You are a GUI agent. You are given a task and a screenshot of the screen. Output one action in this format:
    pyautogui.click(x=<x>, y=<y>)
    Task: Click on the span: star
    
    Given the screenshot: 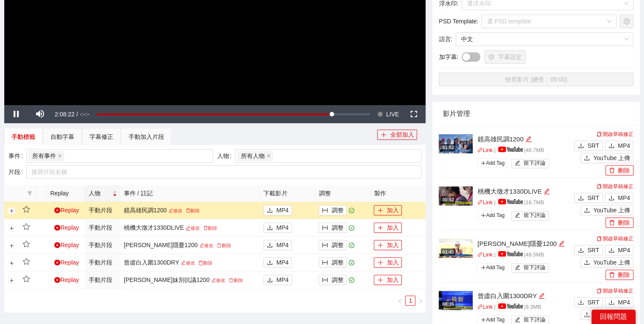 What is the action you would take?
    pyautogui.click(x=26, y=279)
    